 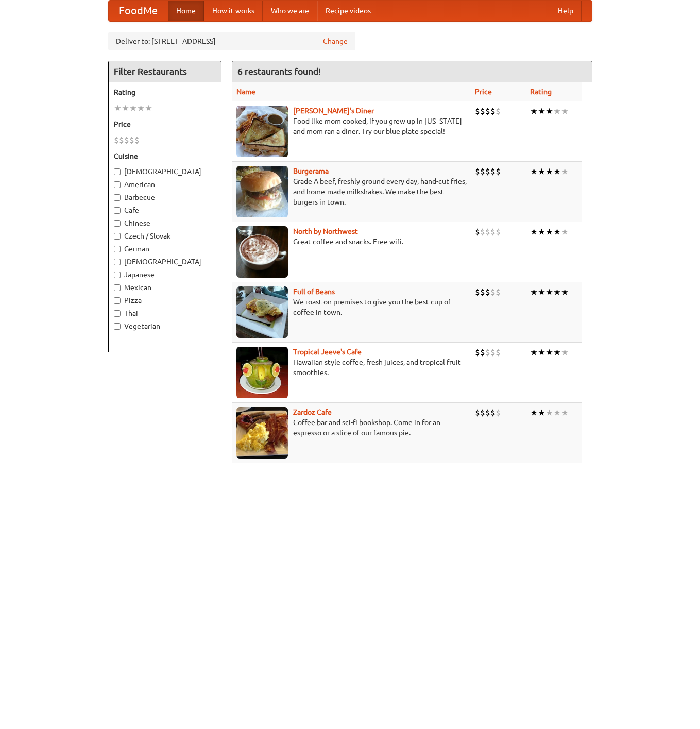 I want to click on img: jeeves.jpg, so click(x=262, y=372).